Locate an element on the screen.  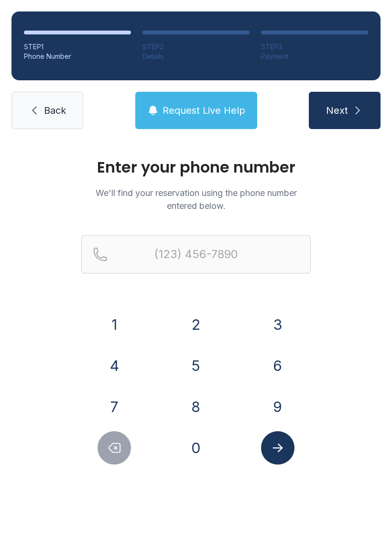
div: Details is located at coordinates (196, 56).